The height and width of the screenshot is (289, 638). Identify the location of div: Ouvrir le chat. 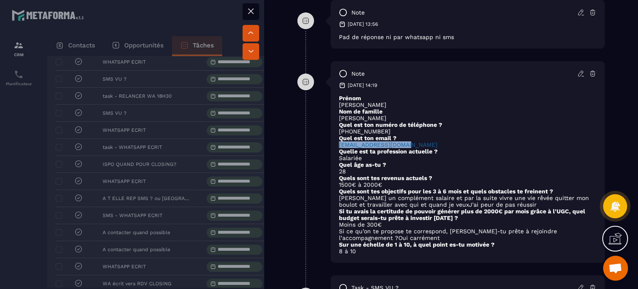
(616, 268).